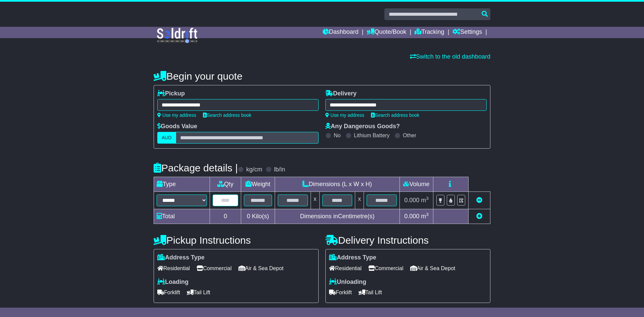 This screenshot has width=644, height=317. What do you see at coordinates (363, 127) in the screenshot?
I see `label: Any Dangerous Goods?` at bounding box center [363, 127].